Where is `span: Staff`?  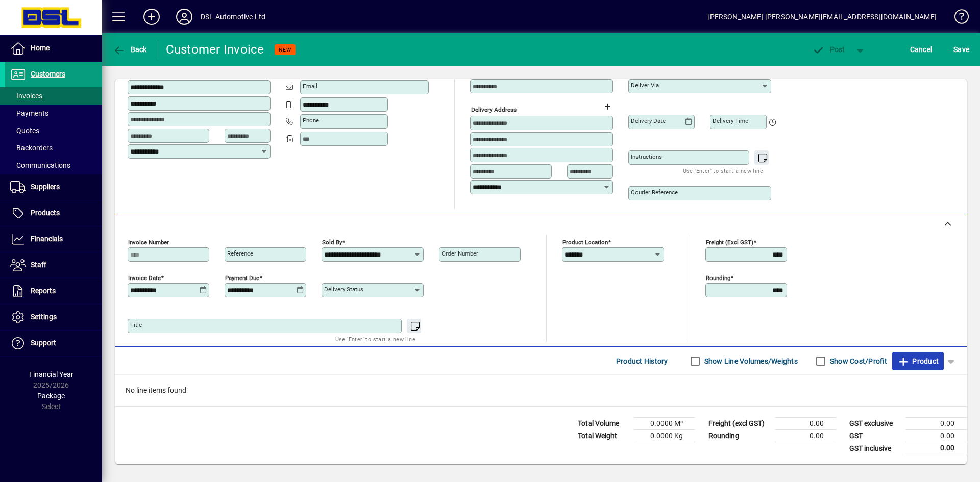
span: Staff is located at coordinates (38, 265).